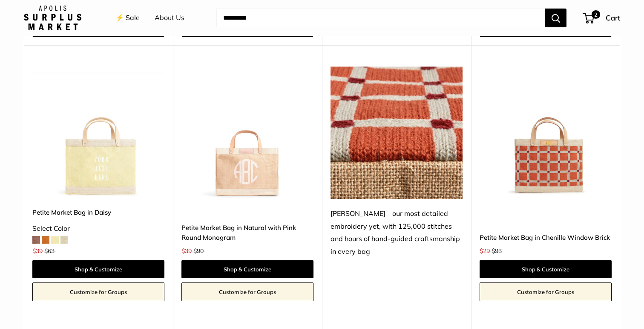  I want to click on span: $90, so click(199, 251).